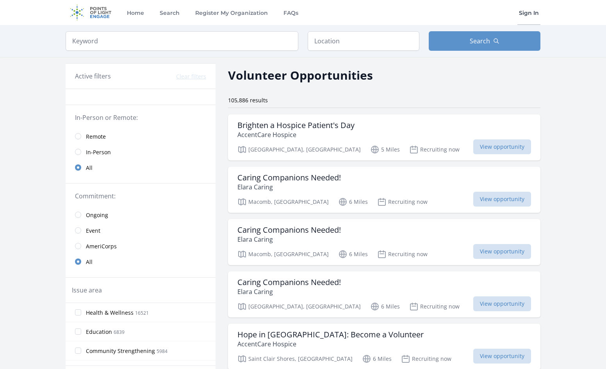  Describe the element at coordinates (248, 100) in the screenshot. I see `span: 105,886 results` at that location.